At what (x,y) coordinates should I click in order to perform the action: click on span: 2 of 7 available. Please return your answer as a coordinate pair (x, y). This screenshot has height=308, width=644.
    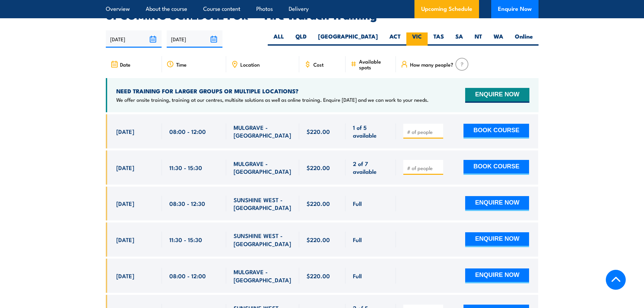
    Looking at the image, I should click on (370, 167).